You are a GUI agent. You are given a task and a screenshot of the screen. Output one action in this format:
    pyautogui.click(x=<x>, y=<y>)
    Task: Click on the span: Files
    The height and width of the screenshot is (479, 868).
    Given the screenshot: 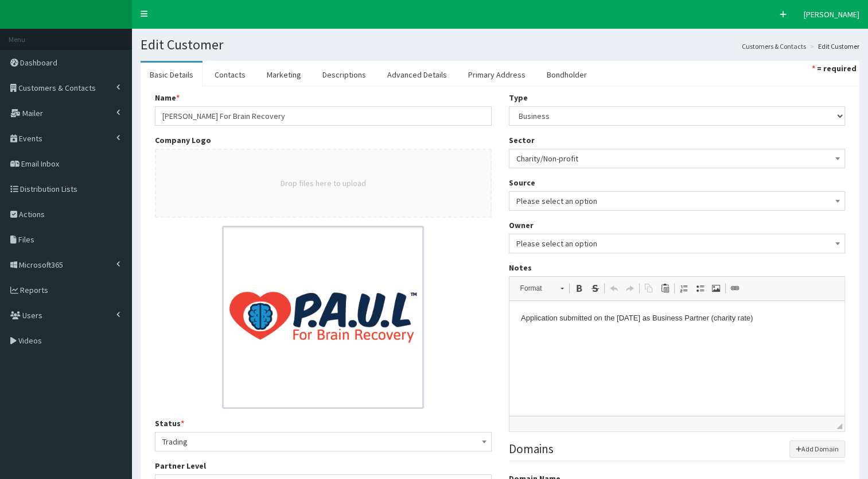 What is the action you would take?
    pyautogui.click(x=26, y=239)
    